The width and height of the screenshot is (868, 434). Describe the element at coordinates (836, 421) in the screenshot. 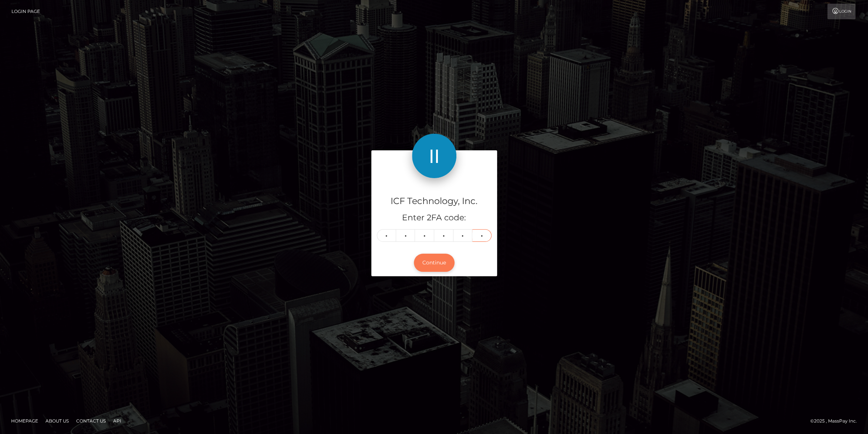

I see `div: © 2025 , MassPay Inc.` at that location.